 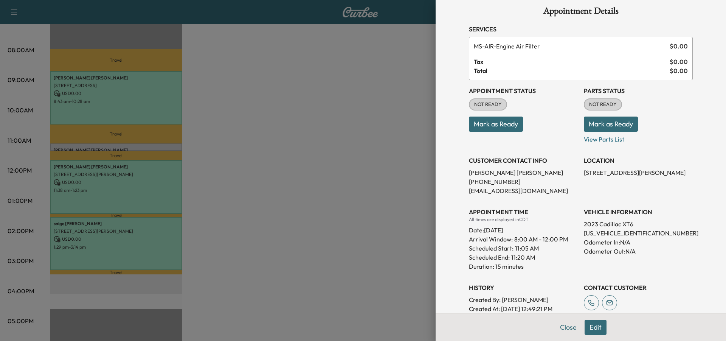 What do you see at coordinates (491, 248) in the screenshot?
I see `p: Scheduled Start:` at bounding box center [491, 248].